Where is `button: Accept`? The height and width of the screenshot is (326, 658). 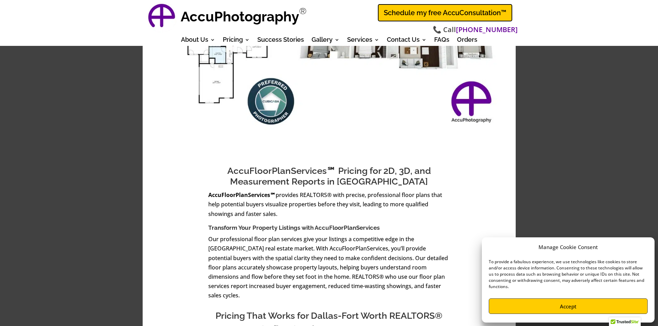
button: Accept is located at coordinates (568, 306).